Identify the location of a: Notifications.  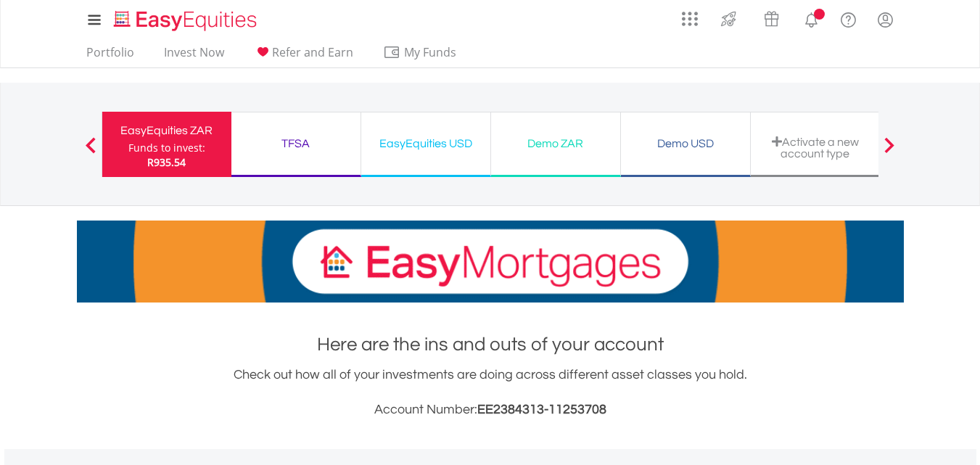
(811, 18).